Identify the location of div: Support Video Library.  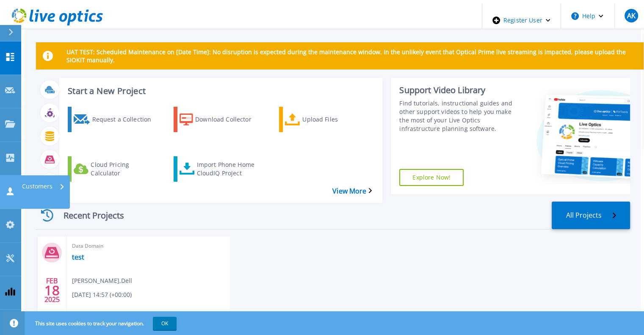
(459, 90).